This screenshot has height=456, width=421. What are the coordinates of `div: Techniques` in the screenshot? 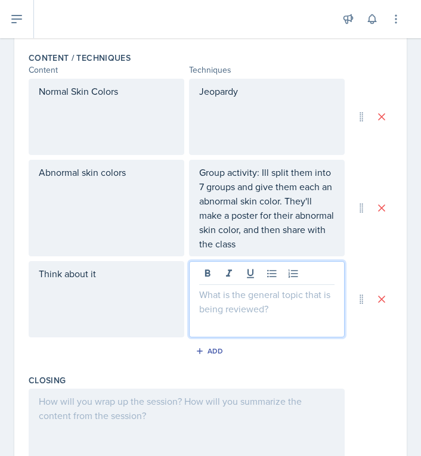 It's located at (266, 70).